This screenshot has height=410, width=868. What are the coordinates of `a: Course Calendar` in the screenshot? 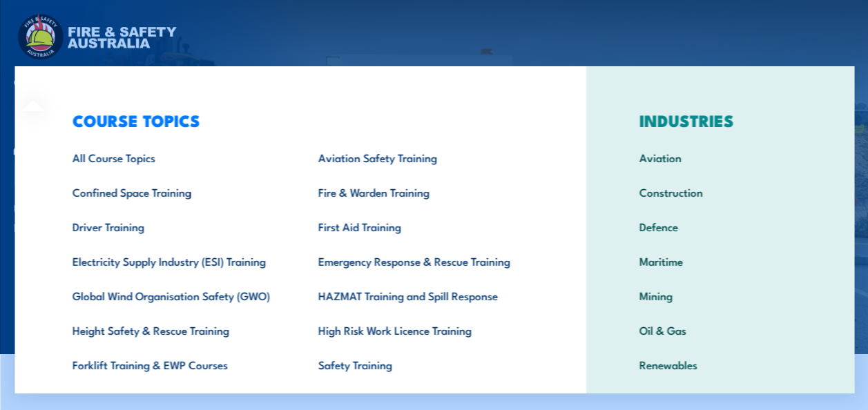 It's located at (123, 82).